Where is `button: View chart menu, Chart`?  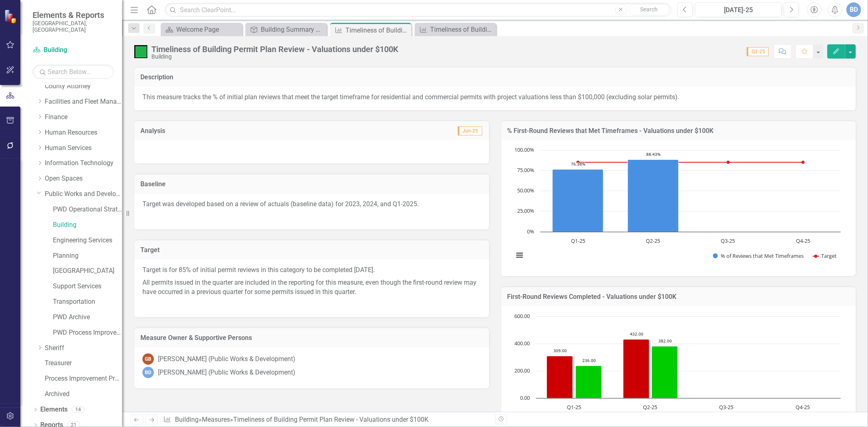 button: View chart menu, Chart is located at coordinates (519, 255).